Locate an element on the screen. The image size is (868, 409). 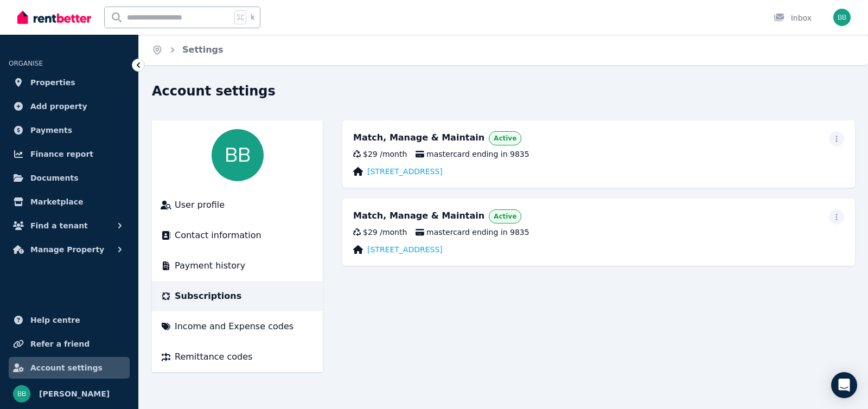
span: Payment history is located at coordinates (210, 266).